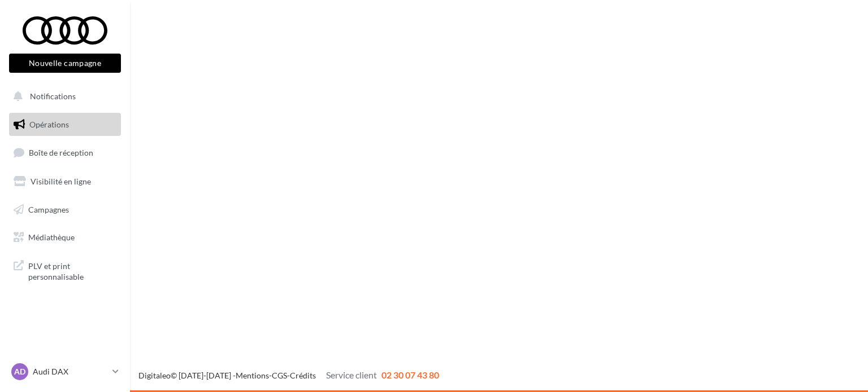 This screenshot has height=392, width=868. Describe the element at coordinates (252, 375) in the screenshot. I see `a: Mentions` at that location.